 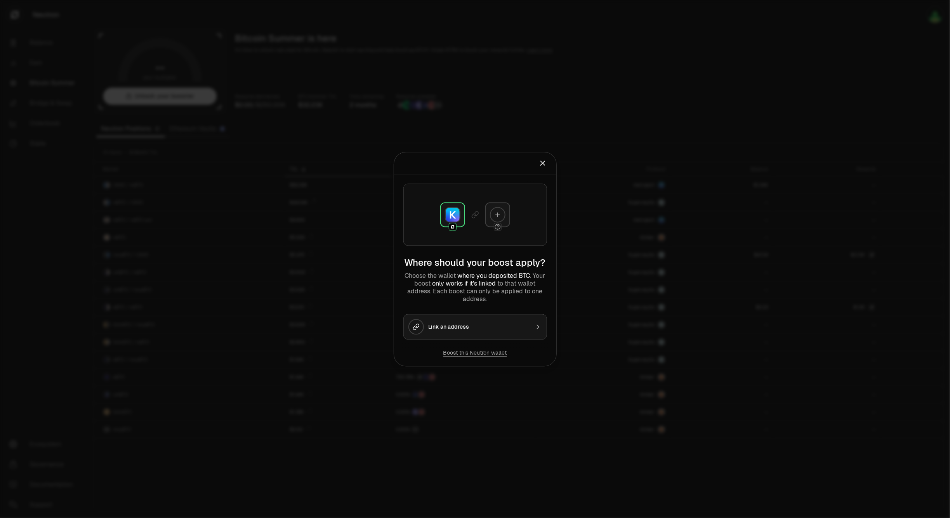 What do you see at coordinates (543, 163) in the screenshot?
I see `button: Close` at bounding box center [543, 163].